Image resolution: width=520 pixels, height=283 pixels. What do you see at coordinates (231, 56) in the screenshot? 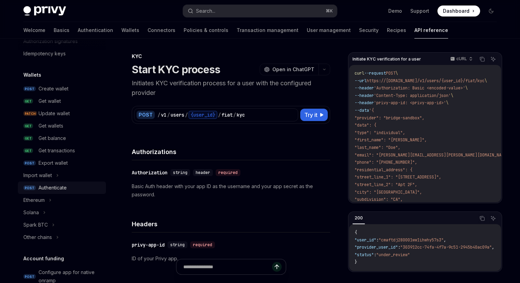
I see `div: KYC` at bounding box center [231, 56].